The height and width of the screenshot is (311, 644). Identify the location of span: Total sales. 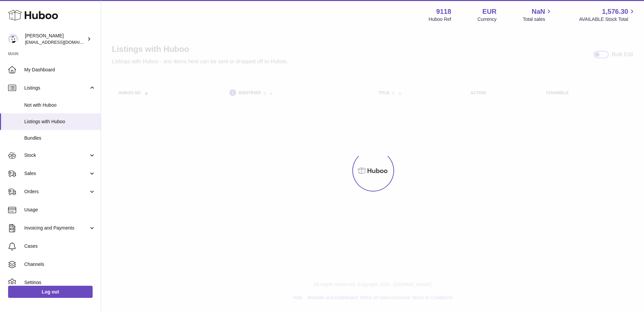
(537, 19).